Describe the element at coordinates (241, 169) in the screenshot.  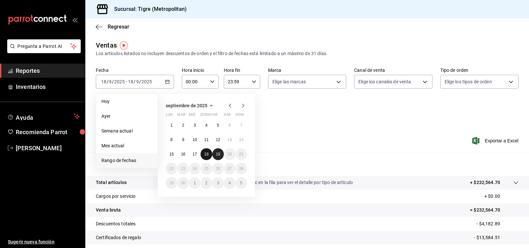
I see `button: 28 de septiembre de 2025` at that location.